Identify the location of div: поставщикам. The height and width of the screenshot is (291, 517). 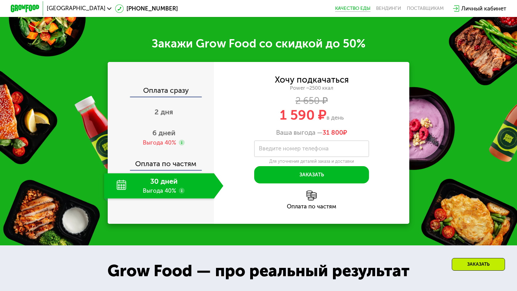
(426, 8).